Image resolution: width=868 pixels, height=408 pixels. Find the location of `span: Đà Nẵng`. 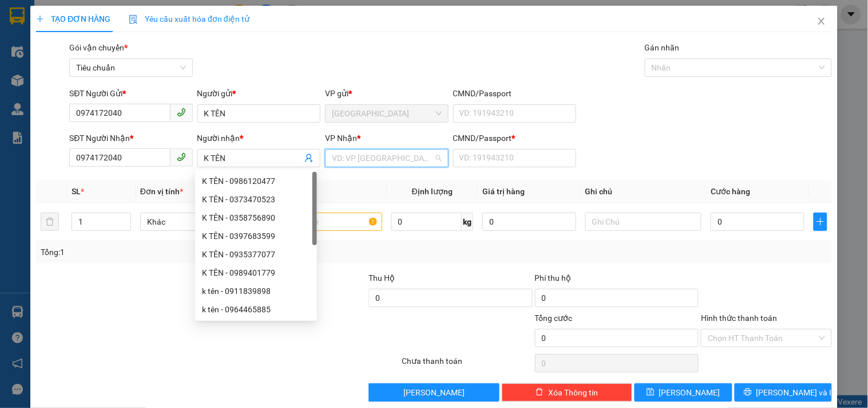

span: Đà Nẵng is located at coordinates (386, 114).